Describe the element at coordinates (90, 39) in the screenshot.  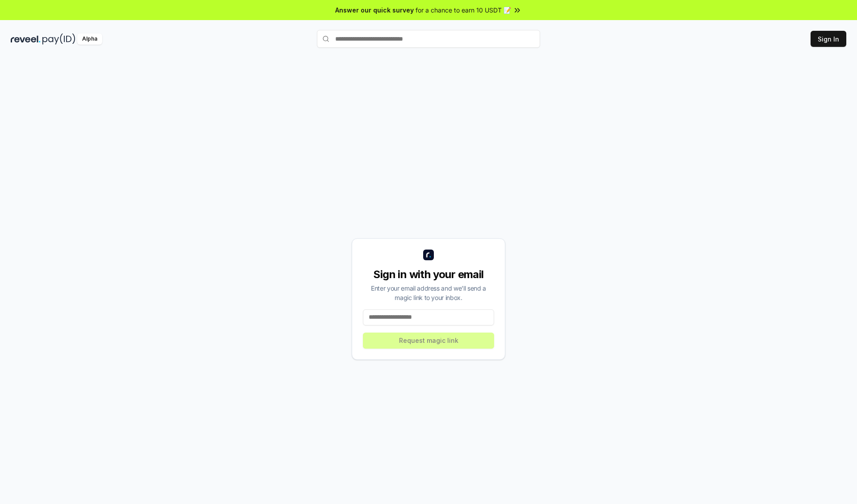
I see `div: Alpha` at that location.